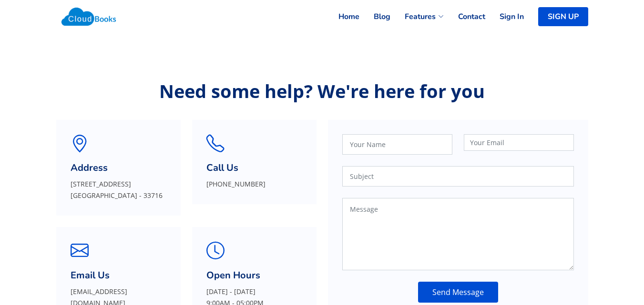 This screenshot has height=305, width=644. I want to click on h3: Email Us, so click(118, 276).